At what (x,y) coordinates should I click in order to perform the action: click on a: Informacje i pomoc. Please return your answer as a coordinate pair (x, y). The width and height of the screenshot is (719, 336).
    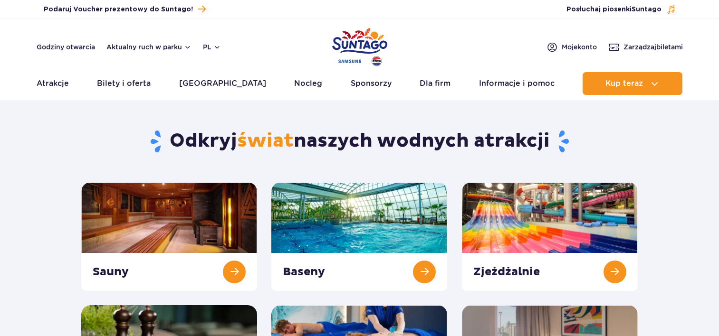
    Looking at the image, I should click on (517, 84).